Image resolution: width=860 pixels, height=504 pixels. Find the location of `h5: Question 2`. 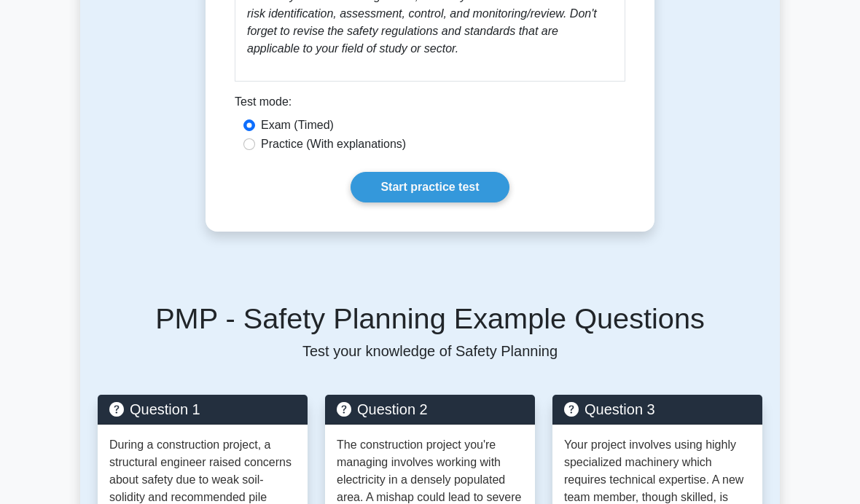

h5: Question 2 is located at coordinates (430, 409).